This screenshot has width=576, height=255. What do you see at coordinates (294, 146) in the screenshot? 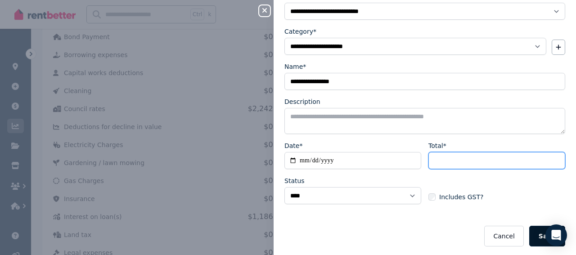
I see `label: Date*` at bounding box center [294, 146].